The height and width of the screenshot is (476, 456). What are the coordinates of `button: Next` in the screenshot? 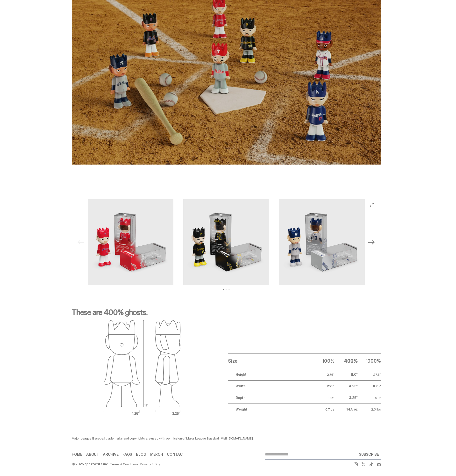 It's located at (372, 243).